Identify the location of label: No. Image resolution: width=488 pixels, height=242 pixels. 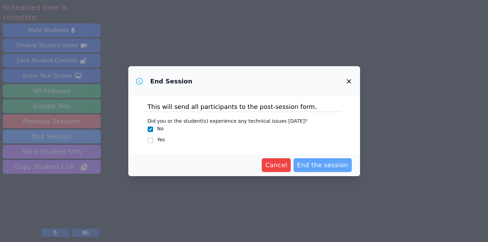
(160, 129).